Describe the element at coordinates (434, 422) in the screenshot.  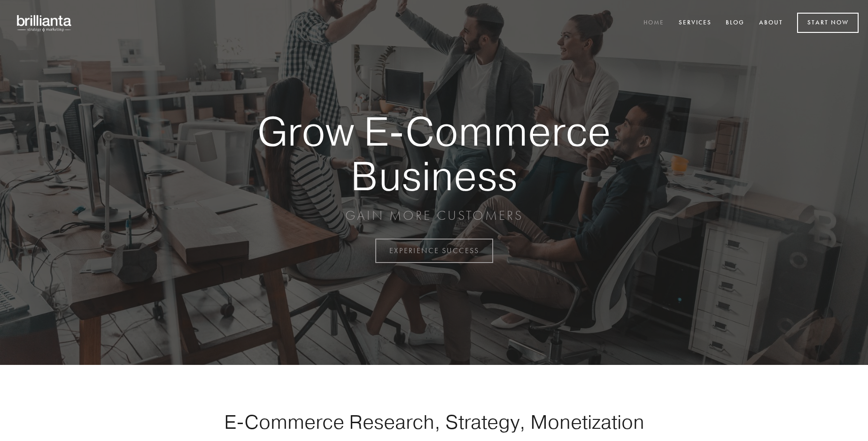
I see `h1: E-Commerce Research, Strategy, Monetization` at that location.